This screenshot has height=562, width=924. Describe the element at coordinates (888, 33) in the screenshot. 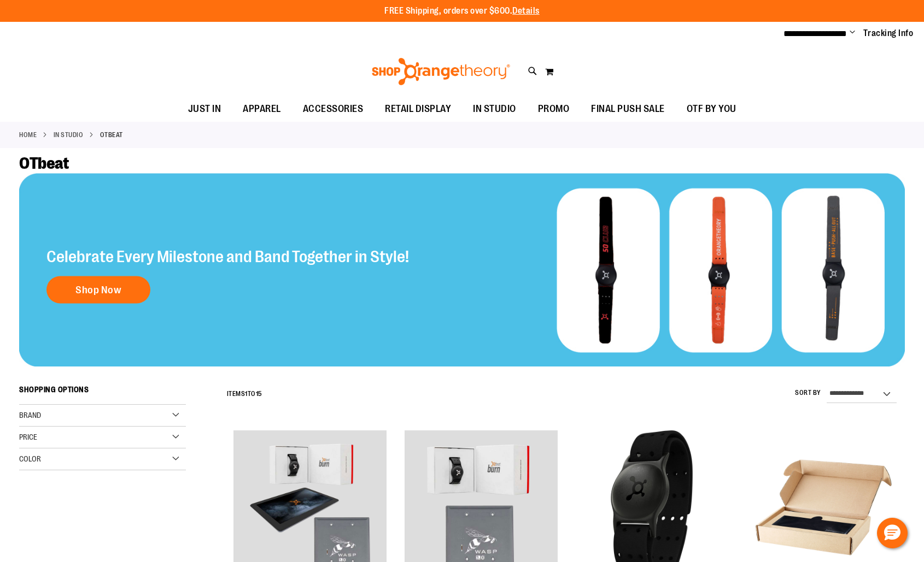

I see `a: Tracking Info` at that location.